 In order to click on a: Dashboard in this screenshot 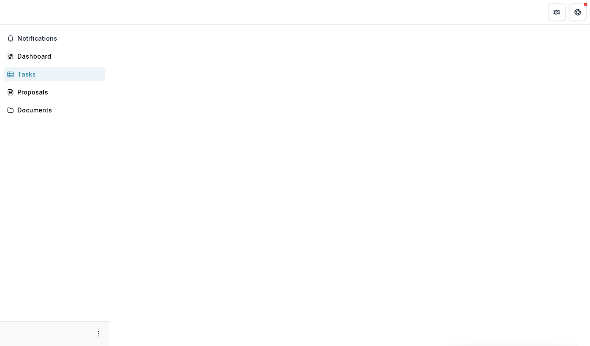, I will do `click(54, 56)`.